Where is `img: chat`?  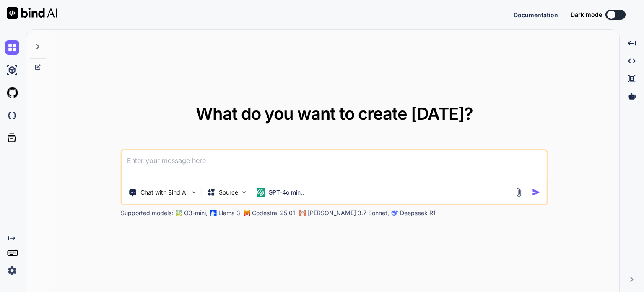 img: chat is located at coordinates (12, 47).